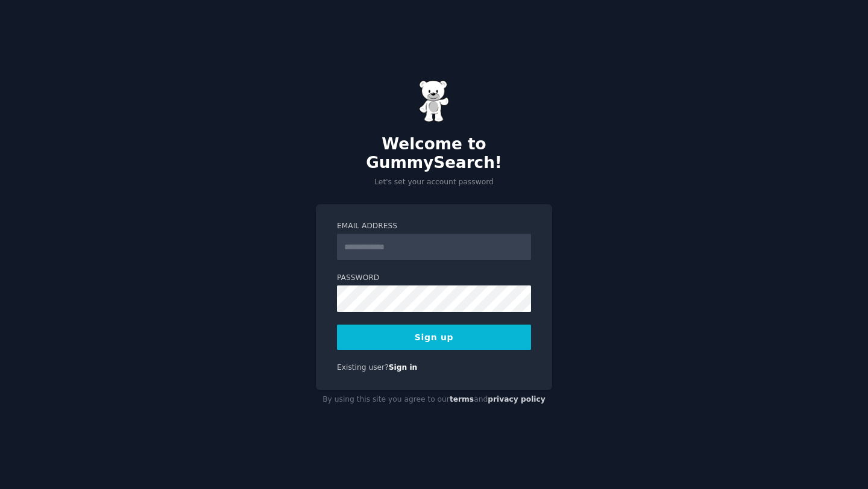 The width and height of the screenshot is (868, 489). I want to click on p: Let's set your account password, so click(434, 182).